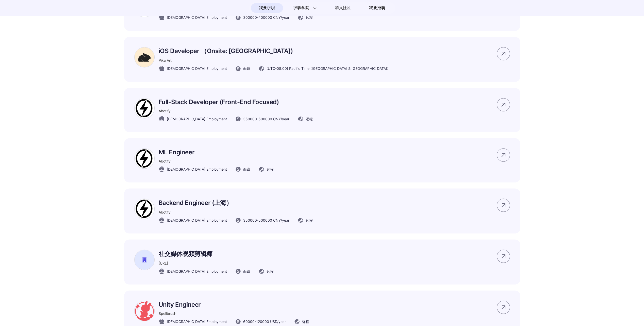 Image resolution: width=644 pixels, height=326 pixels. I want to click on p: 社交媒体视频剪辑师, so click(216, 254).